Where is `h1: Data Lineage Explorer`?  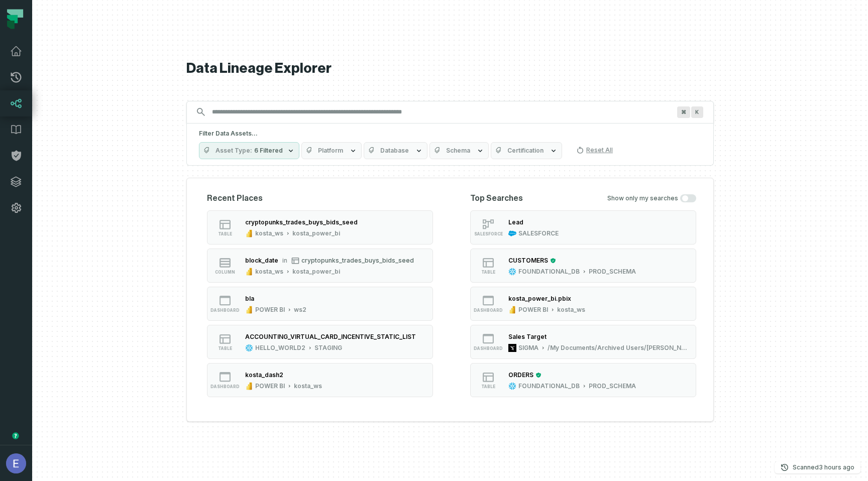
h1: Data Lineage Explorer is located at coordinates (450, 68).